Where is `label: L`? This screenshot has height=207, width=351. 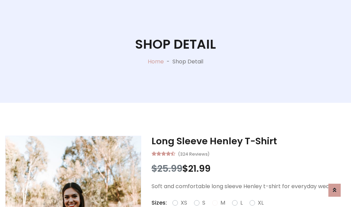 label: L is located at coordinates (241, 203).